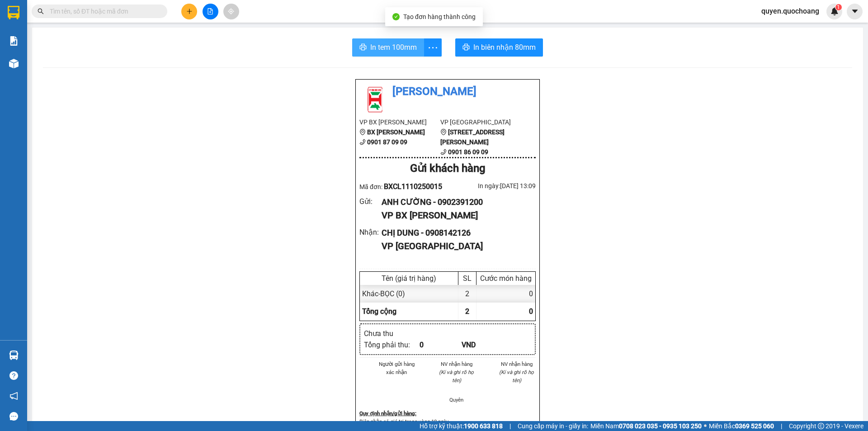  What do you see at coordinates (397, 368) in the screenshot?
I see `li: Người gửi hàng xác nhận` at bounding box center [397, 368].